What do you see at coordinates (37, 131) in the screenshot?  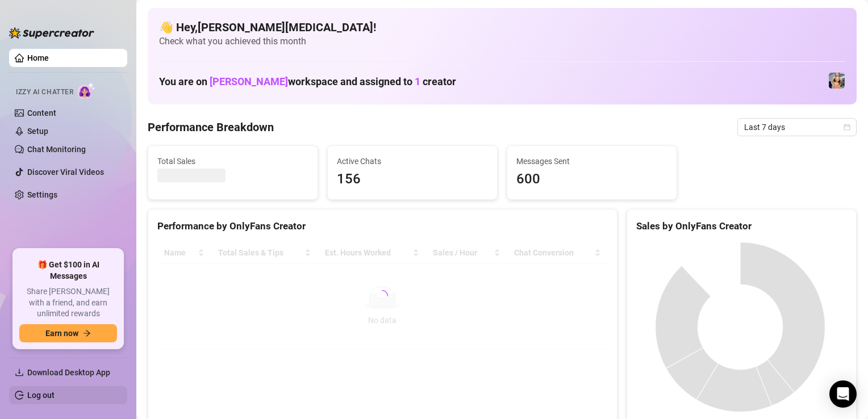 I see `a: Setup` at bounding box center [37, 131].